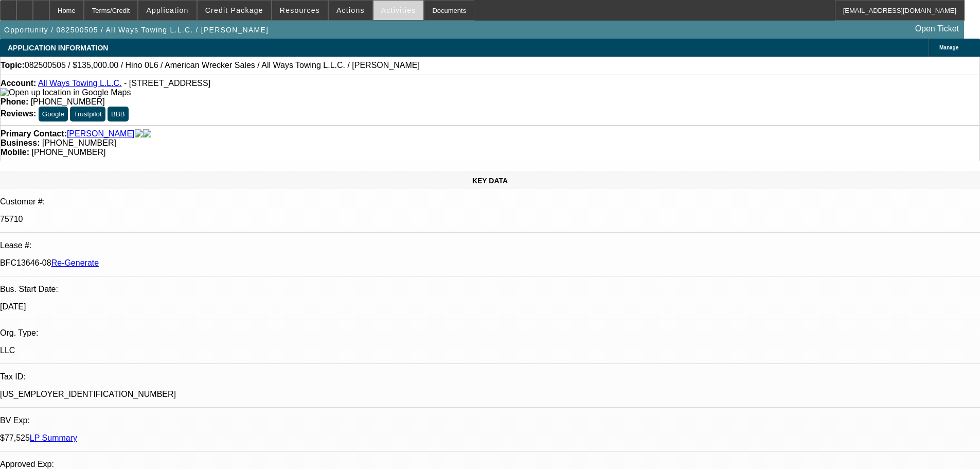  I want to click on a: LP Summary, so click(53, 438).